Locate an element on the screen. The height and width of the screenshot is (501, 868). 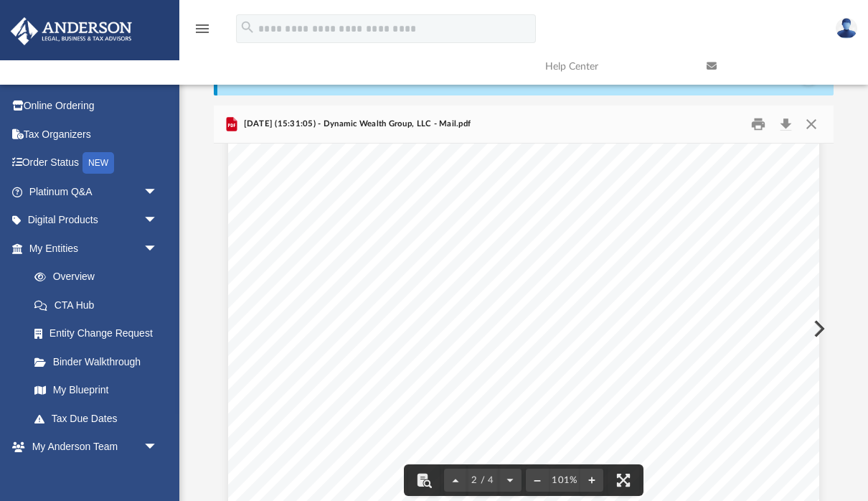
button: Download is located at coordinates (785, 125).